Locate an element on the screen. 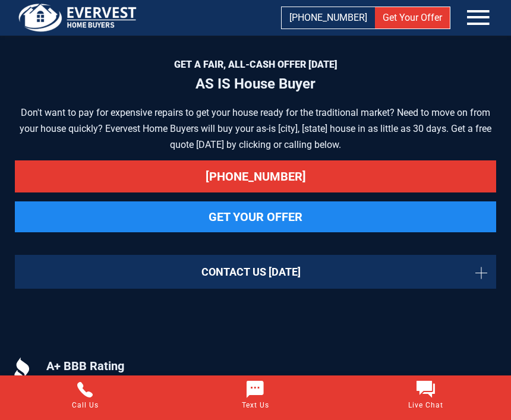  span: Call Us is located at coordinates (85, 405).